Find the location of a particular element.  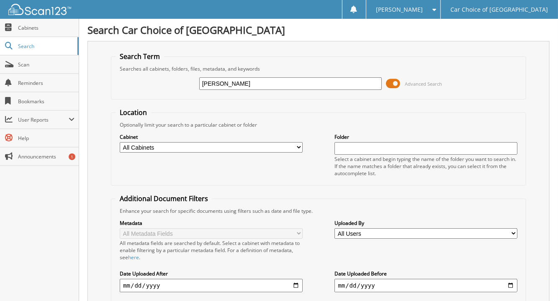

div: Searches all cabinets, folders, files, metadata, and keywords is located at coordinates (318, 69).